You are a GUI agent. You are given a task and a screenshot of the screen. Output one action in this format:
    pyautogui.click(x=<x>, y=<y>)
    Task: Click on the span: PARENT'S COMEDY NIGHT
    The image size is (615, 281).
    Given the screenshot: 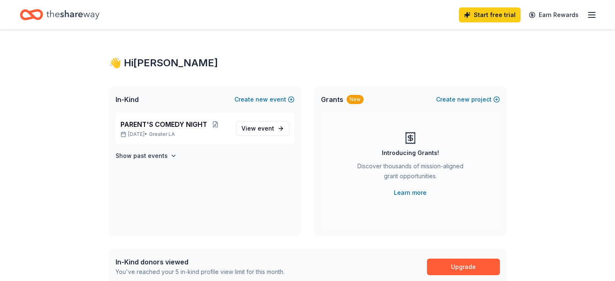 What is the action you would take?
    pyautogui.click(x=164, y=124)
    